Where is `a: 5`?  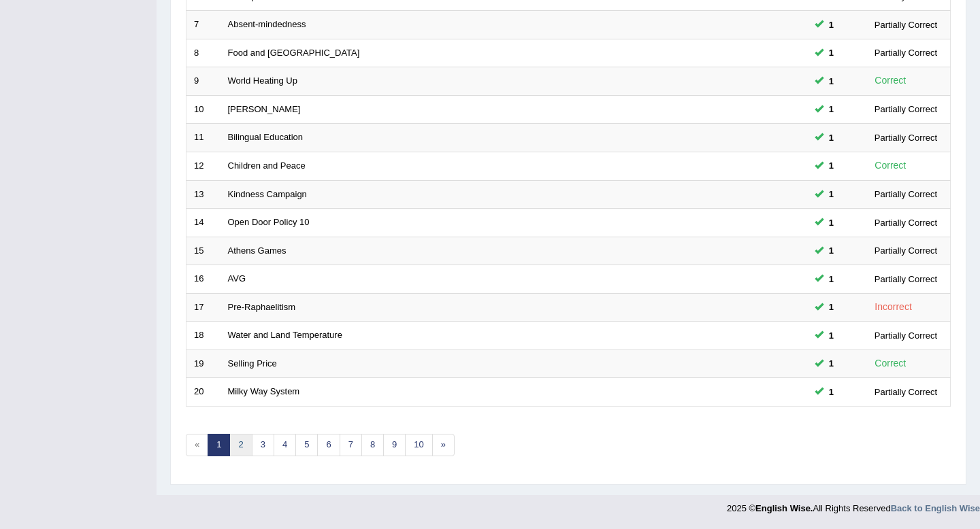 a: 5 is located at coordinates (307, 445).